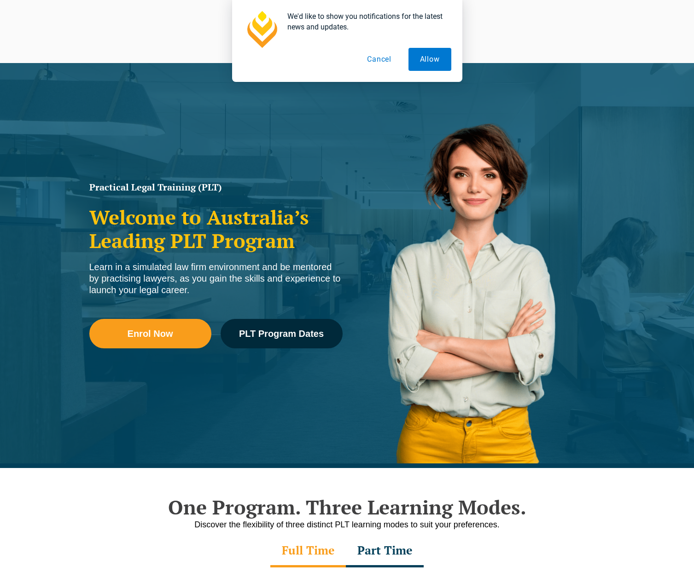 The width and height of the screenshot is (694, 572). Describe the element at coordinates (379, 59) in the screenshot. I see `button: Cancel` at that location.